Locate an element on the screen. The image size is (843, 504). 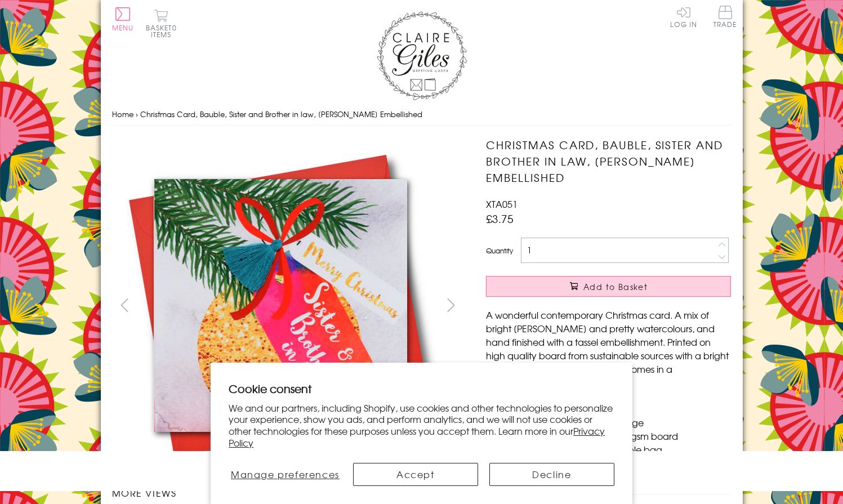
h3: More views is located at coordinates (288, 492).